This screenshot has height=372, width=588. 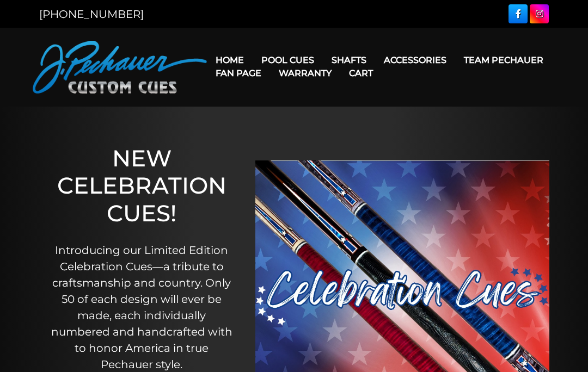 What do you see at coordinates (349, 60) in the screenshot?
I see `a: Shafts` at bounding box center [349, 60].